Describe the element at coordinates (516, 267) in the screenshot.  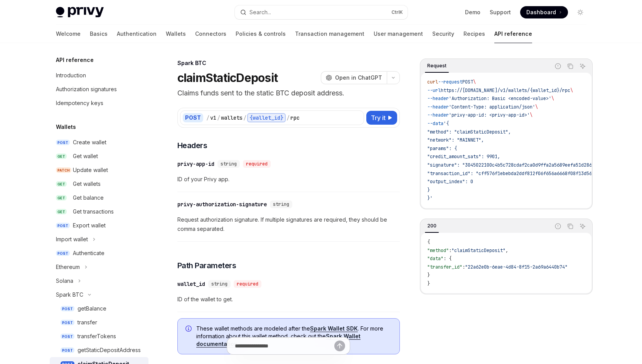
I see `span: "22a62e0b-6eae-4d84-8f15-2a69a6440b74"` at that location.